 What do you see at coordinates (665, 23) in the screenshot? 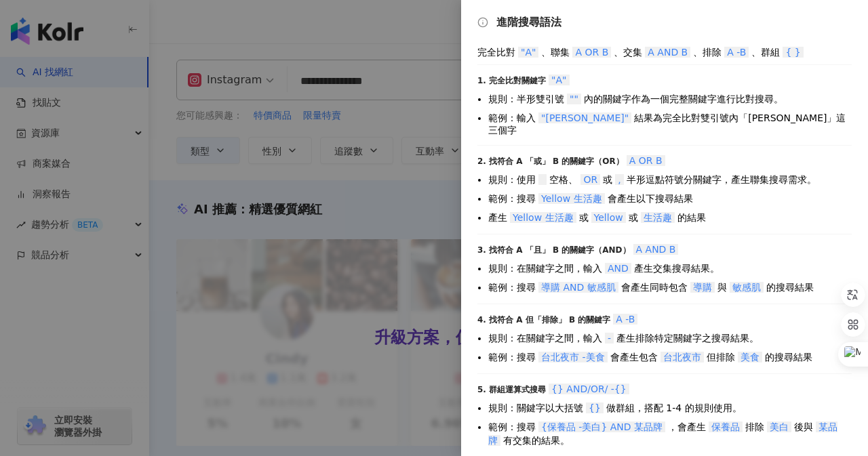
I see `div: 進階搜尋語法` at bounding box center [665, 23].